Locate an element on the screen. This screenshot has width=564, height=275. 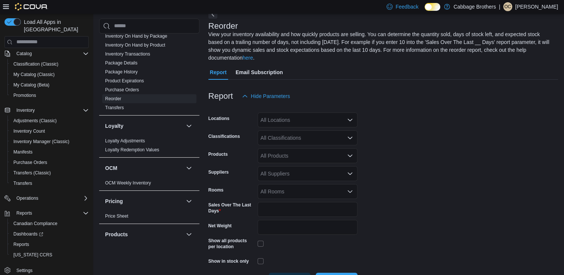
a: Inventory On Hand by Package is located at coordinates (136, 36).